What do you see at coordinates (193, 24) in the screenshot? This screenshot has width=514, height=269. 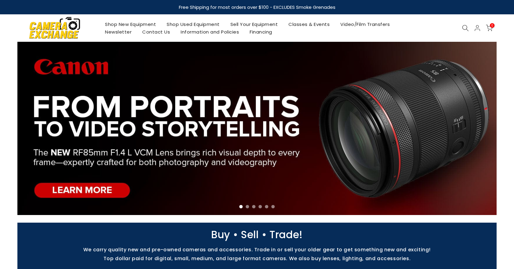 I see `a: Shop Used Equipment` at bounding box center [193, 24].